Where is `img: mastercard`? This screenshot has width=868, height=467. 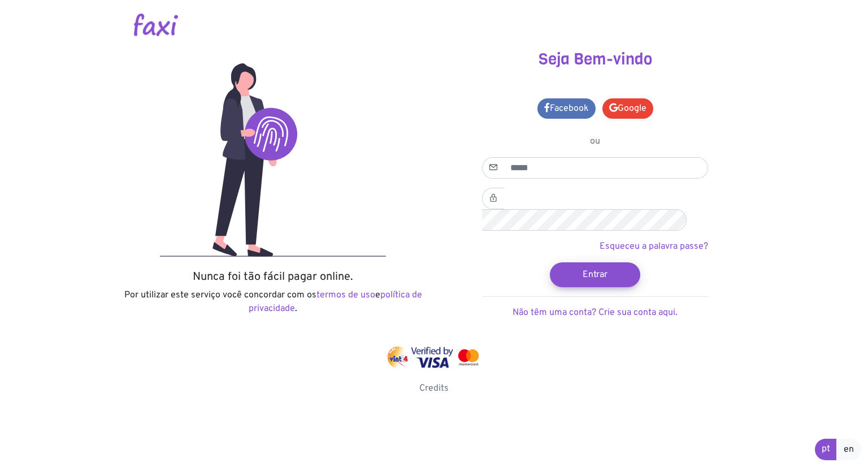 img: mastercard is located at coordinates (469, 357).